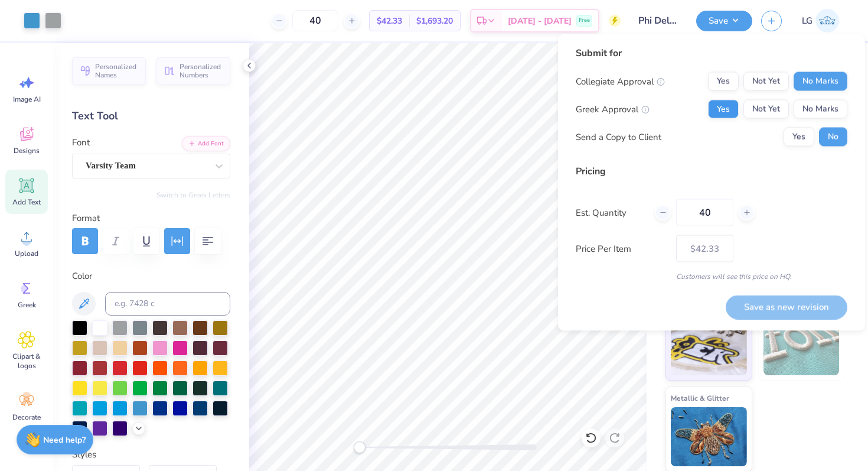 This screenshot has height=471, width=868. What do you see at coordinates (659, 21) in the screenshot?
I see `input: Untitled Design` at bounding box center [659, 21].